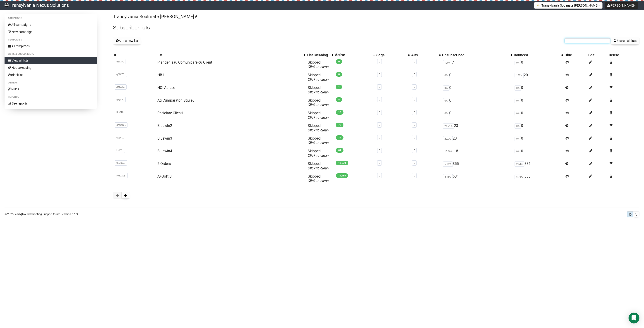 Image resolution: width=644 pixels, height=328 pixels. Describe the element at coordinates (121, 87) in the screenshot. I see `span: JcG9A..` at that location.